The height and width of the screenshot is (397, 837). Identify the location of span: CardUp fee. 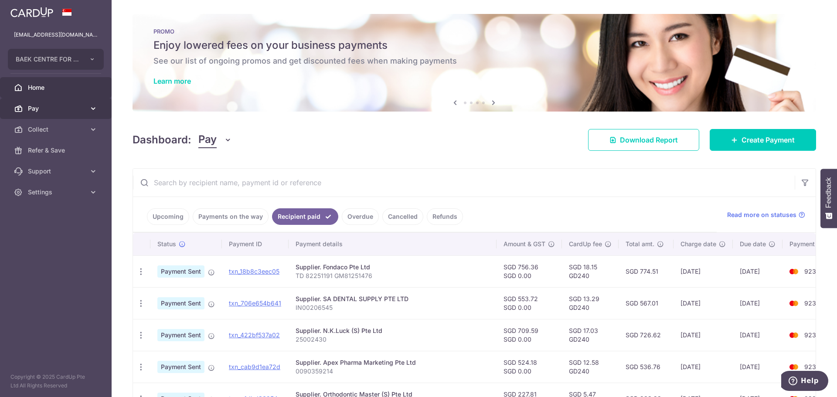
(585, 244).